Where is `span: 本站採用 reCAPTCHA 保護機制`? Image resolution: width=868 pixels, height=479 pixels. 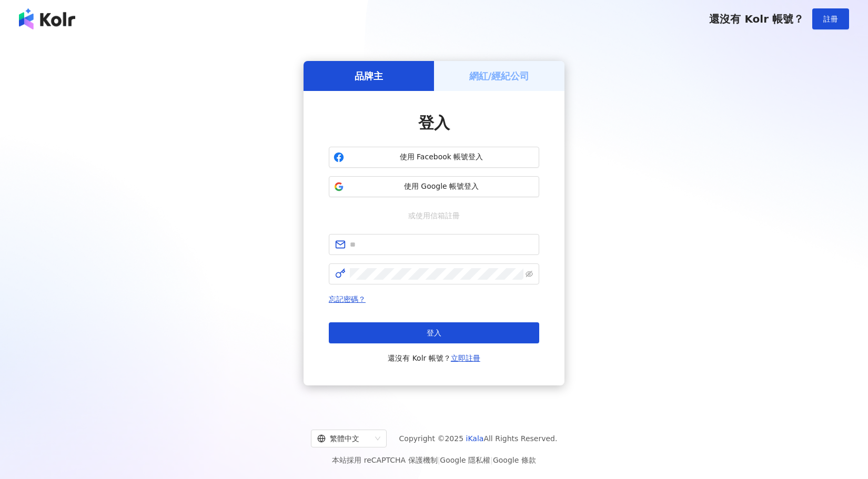
span: 本站採用 reCAPTCHA 保護機制 is located at coordinates (434, 460).